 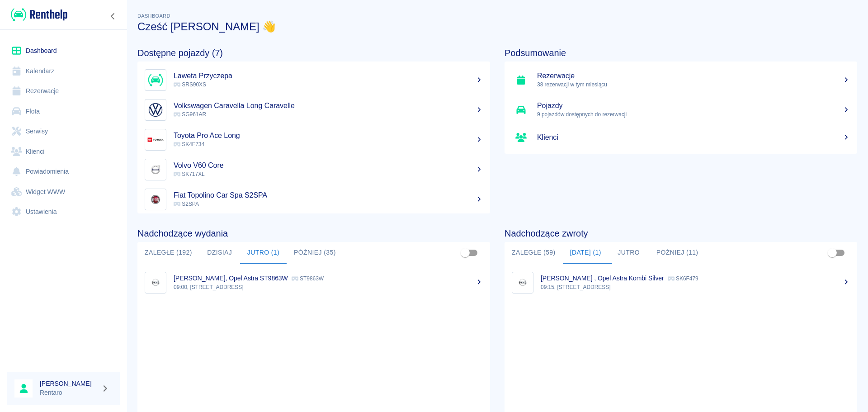 I want to click on h5: Pojazdy, so click(x=694, y=106).